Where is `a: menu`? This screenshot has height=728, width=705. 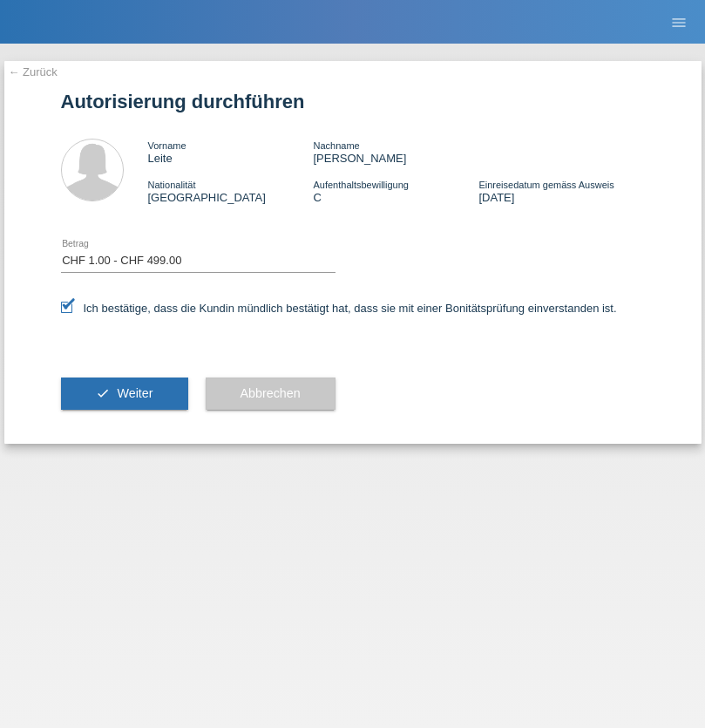 a: menu is located at coordinates (679, 21).